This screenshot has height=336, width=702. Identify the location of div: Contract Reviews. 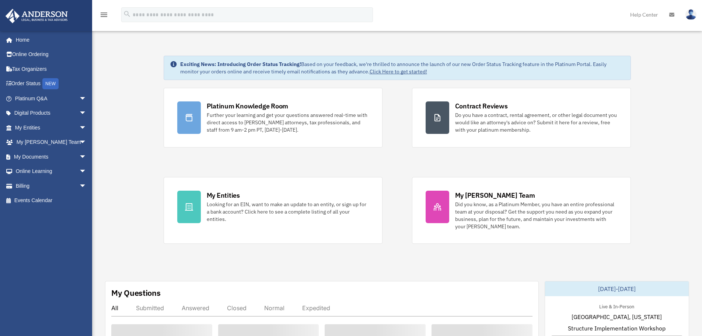
(482, 106).